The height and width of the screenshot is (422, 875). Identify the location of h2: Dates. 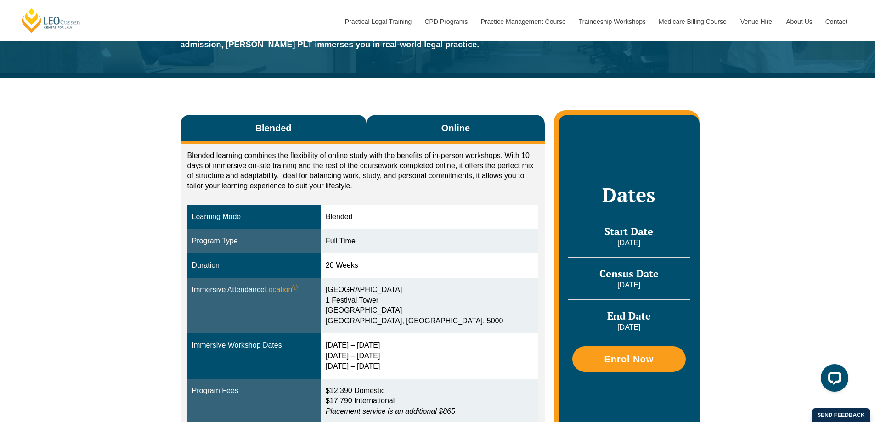
(629, 195).